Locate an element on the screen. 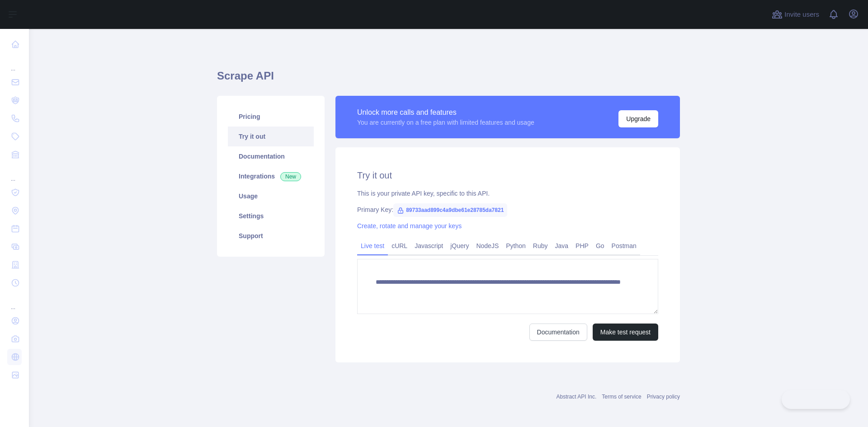 This screenshot has height=427, width=868. a: Integrations New is located at coordinates (271, 176).